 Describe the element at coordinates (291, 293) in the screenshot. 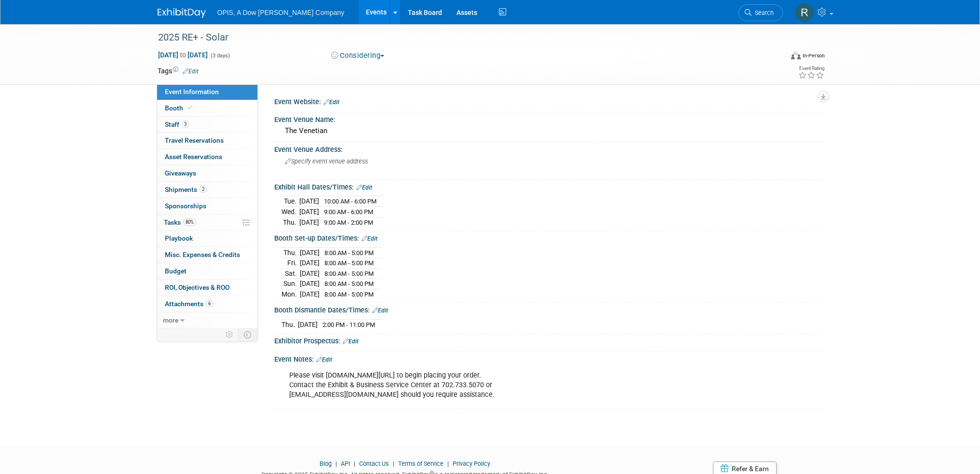

I see `td: Mon.` at that location.